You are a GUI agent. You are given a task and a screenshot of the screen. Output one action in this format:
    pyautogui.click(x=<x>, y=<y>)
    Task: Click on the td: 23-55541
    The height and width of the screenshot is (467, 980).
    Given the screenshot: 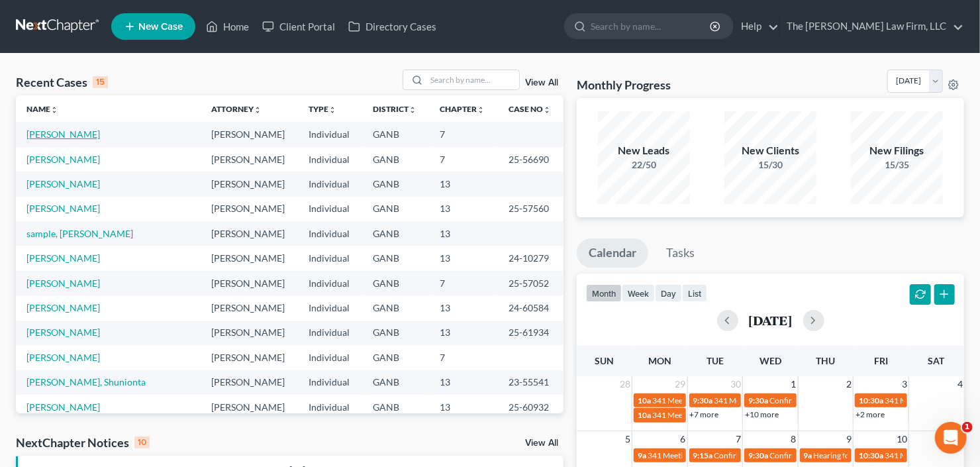 What is the action you would take?
    pyautogui.click(x=531, y=382)
    